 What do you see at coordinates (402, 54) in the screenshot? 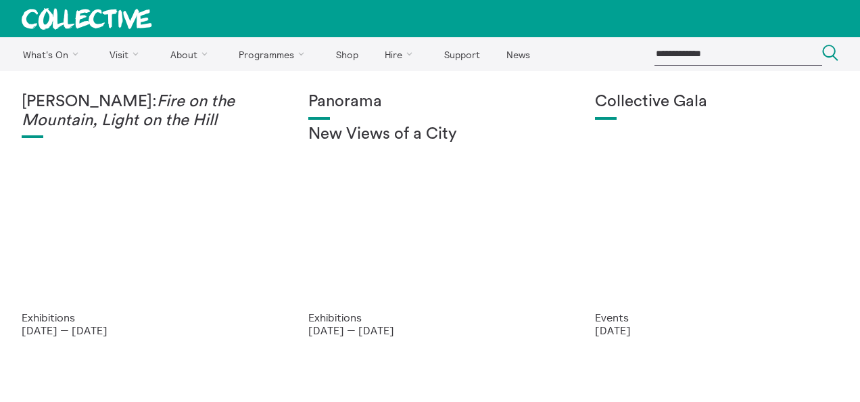
I see `a: Hire` at bounding box center [402, 54].